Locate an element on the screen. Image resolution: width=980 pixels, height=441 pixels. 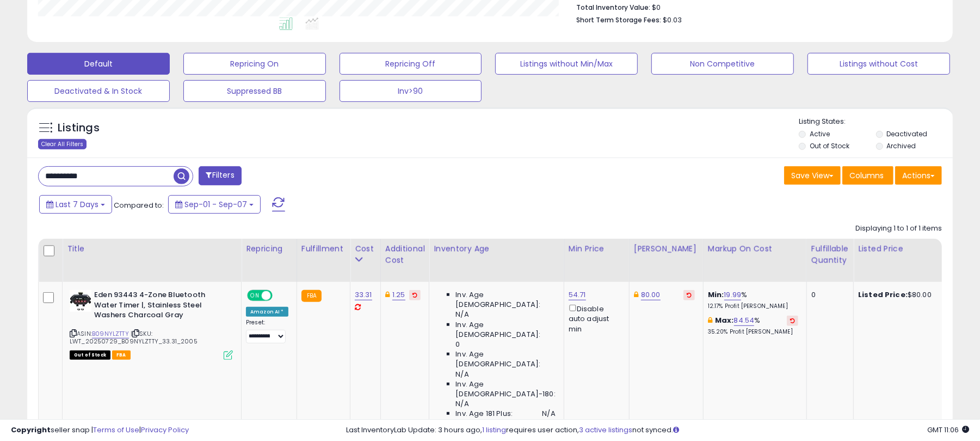
a: 54.71 is located at coordinates (577, 294).